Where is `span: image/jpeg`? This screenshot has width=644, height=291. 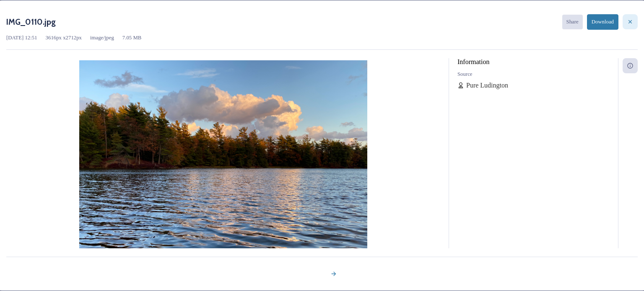
span: image/jpeg is located at coordinates (102, 38).